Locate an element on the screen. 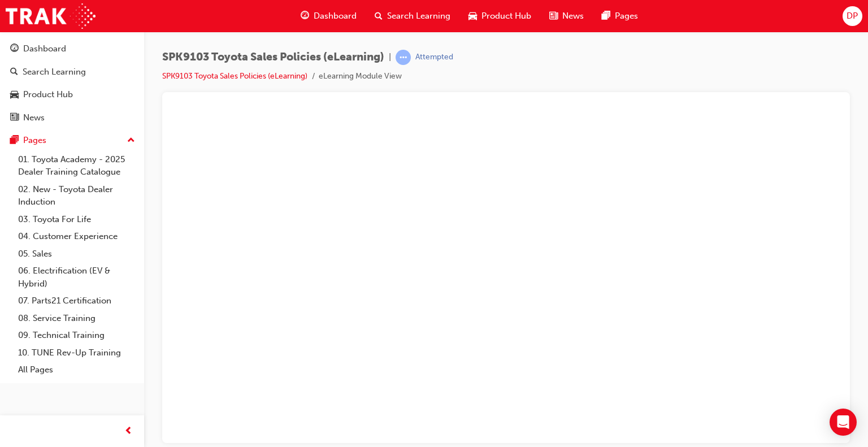 The image size is (868, 447). a: Product Hub is located at coordinates (72, 95).